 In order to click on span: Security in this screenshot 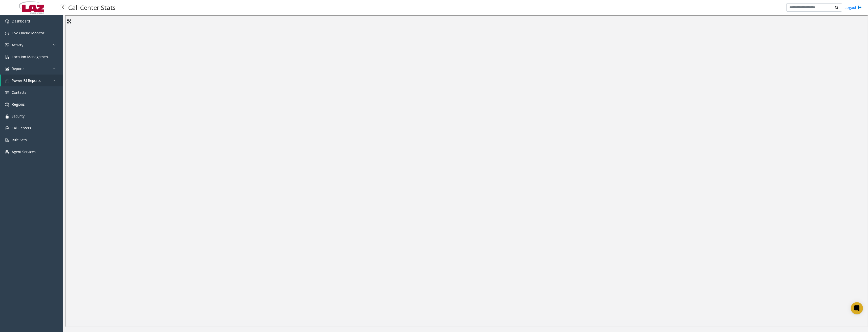, I will do `click(18, 116)`.